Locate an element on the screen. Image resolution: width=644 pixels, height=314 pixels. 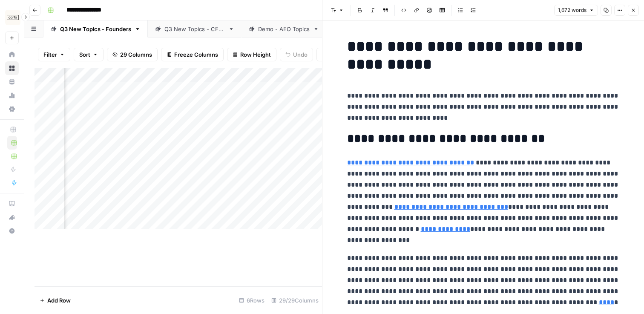
button: Add Row is located at coordinates (55, 301).